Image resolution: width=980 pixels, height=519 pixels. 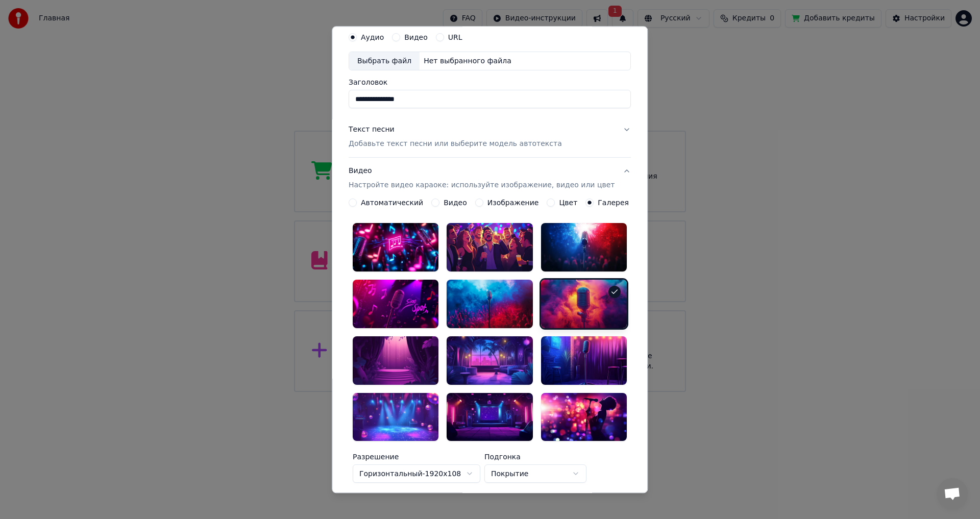 I want to click on label: Галерея, so click(x=613, y=203).